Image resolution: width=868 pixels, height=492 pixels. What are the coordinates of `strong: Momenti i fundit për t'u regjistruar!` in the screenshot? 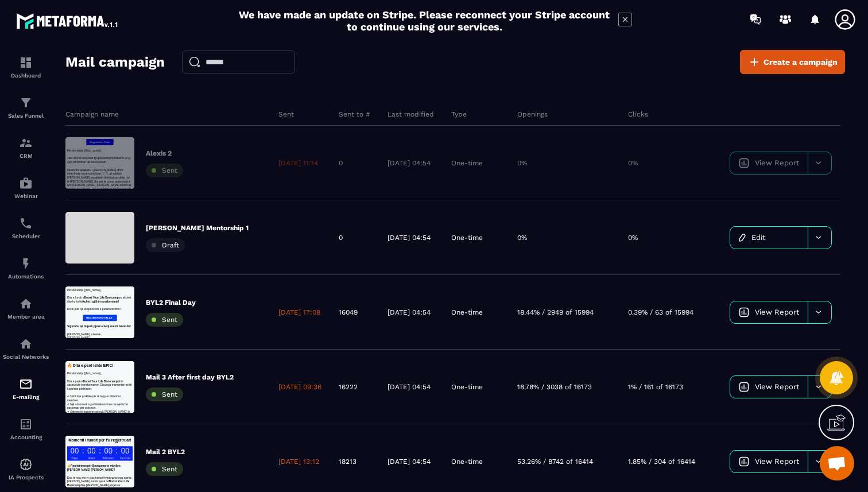 It's located at (115, 14).